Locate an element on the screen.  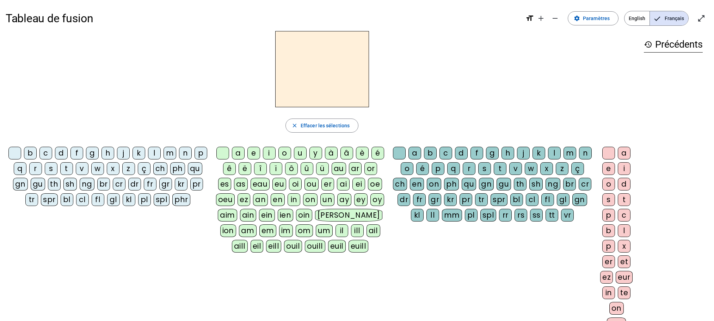
button: Paramètres is located at coordinates (593, 18).